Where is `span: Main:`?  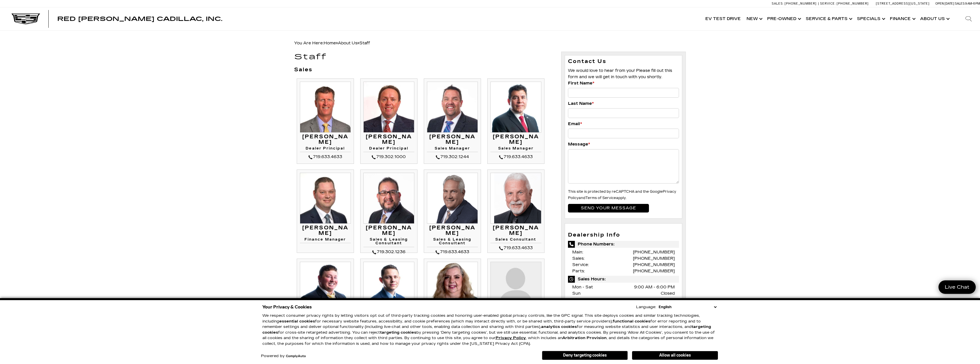 span: Main: is located at coordinates (578, 252).